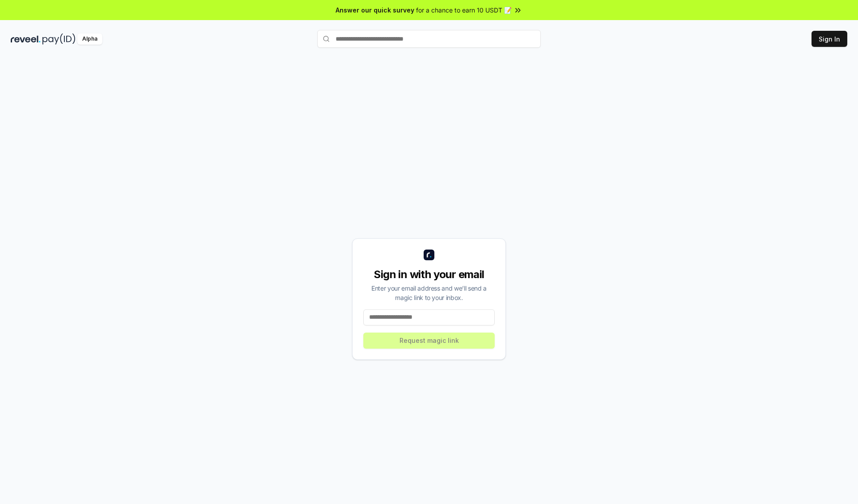 Image resolution: width=858 pixels, height=504 pixels. Describe the element at coordinates (26, 39) in the screenshot. I see `img: reveel_dark` at that location.